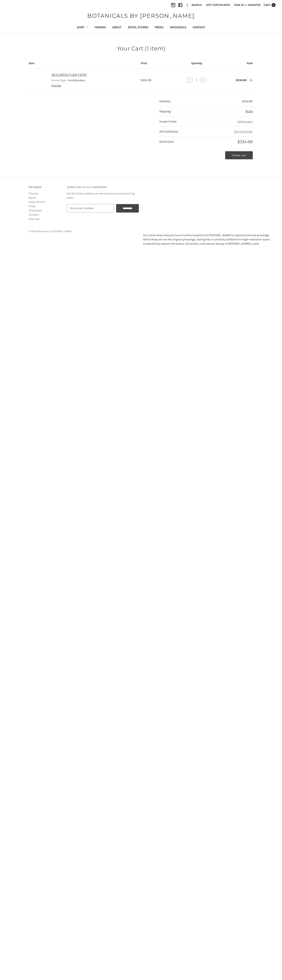 Image resolution: width=282 pixels, height=980 pixels. I want to click on input: RESURRECTION FERN, so click(196, 80).